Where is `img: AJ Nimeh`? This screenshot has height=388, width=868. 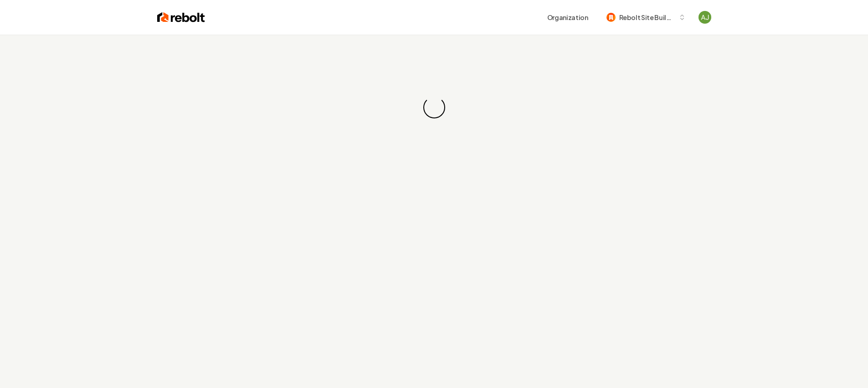 img: AJ Nimeh is located at coordinates (705, 17).